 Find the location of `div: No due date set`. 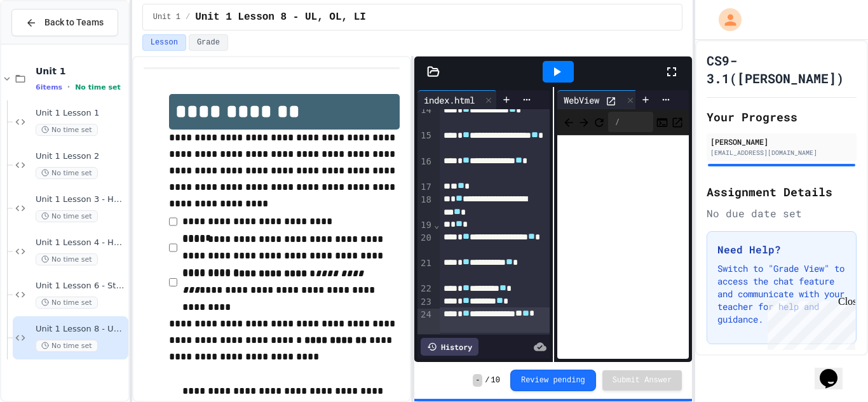

div: No due date set is located at coordinates (782, 213).